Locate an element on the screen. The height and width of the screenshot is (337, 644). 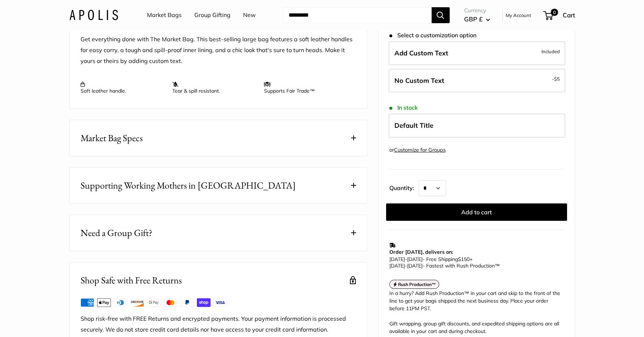
div: In a hurry? Add Rush Production™ in your cart and skip to the front of the line to get your bags ... is located at coordinates (476, 312).